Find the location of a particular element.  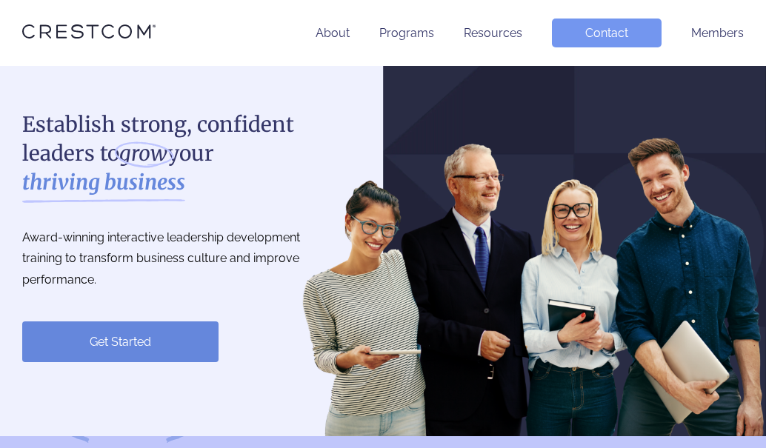

a: Contact is located at coordinates (607, 33).